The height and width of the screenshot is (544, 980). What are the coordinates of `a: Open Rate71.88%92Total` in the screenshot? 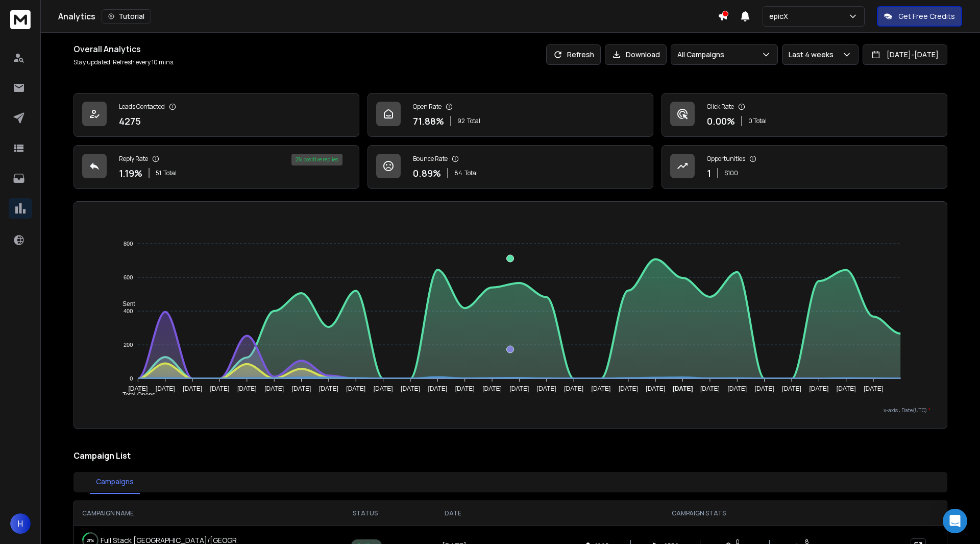 It's located at (511, 115).